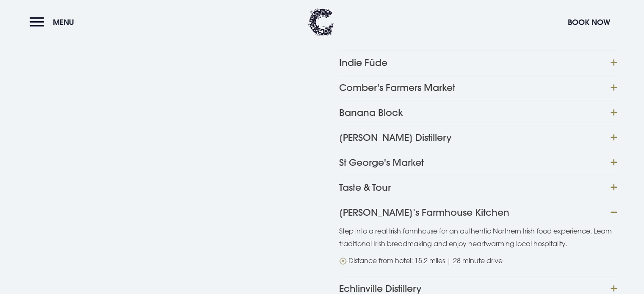 This screenshot has height=294, width=644. Describe the element at coordinates (478, 162) in the screenshot. I see `button: St George's Market` at that location.